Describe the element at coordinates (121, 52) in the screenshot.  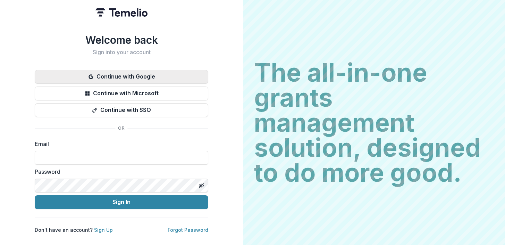
I see `h2: Sign into your account` at that location.